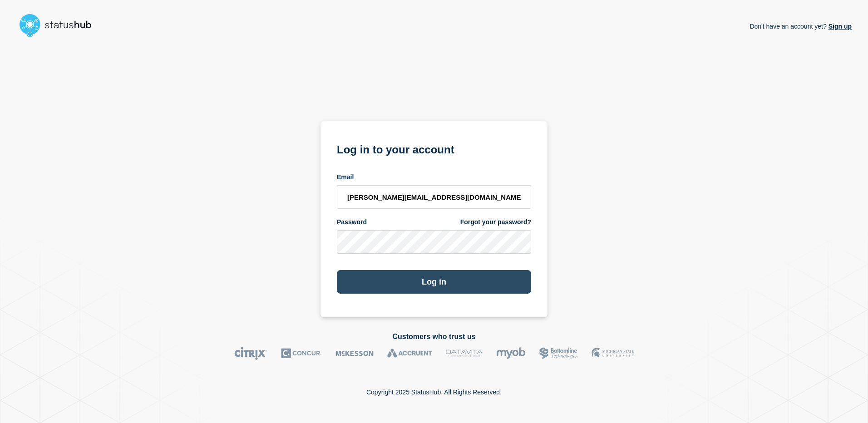 This screenshot has height=423, width=868. Describe the element at coordinates (409, 353) in the screenshot. I see `img: Accruent logo` at that location.